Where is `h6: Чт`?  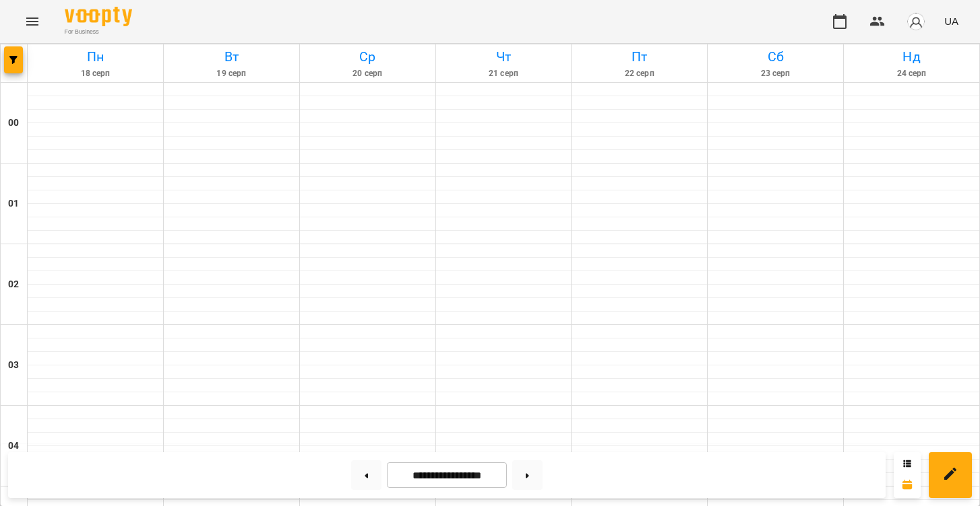 h6: Чт is located at coordinates (503, 57).